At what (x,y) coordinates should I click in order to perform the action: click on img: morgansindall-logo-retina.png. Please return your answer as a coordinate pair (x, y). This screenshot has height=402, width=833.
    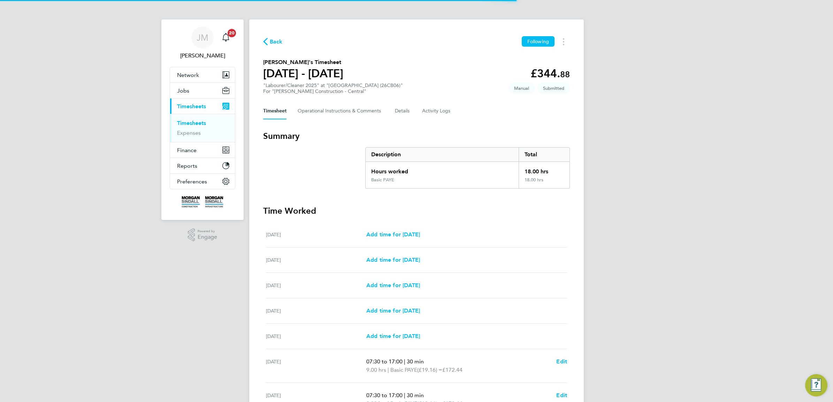
    Looking at the image, I should click on (202, 202).